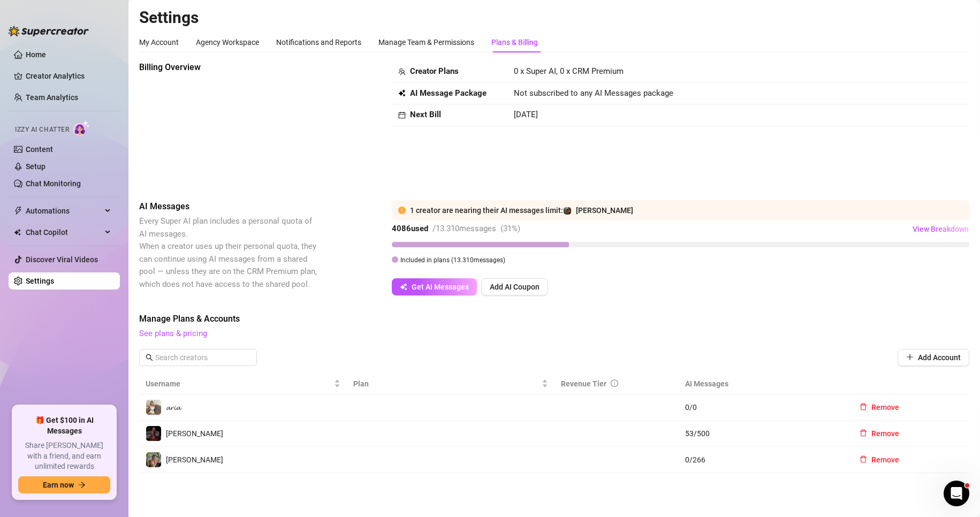 This screenshot has height=517, width=980. What do you see at coordinates (228, 42) in the screenshot?
I see `div: Agency Workspace` at bounding box center [228, 42].